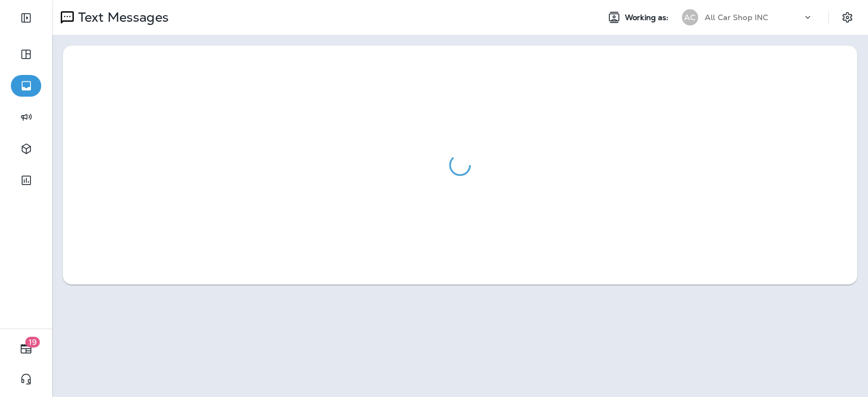 This screenshot has width=868, height=397. Describe the element at coordinates (648, 17) in the screenshot. I see `span: Working as:` at that location.